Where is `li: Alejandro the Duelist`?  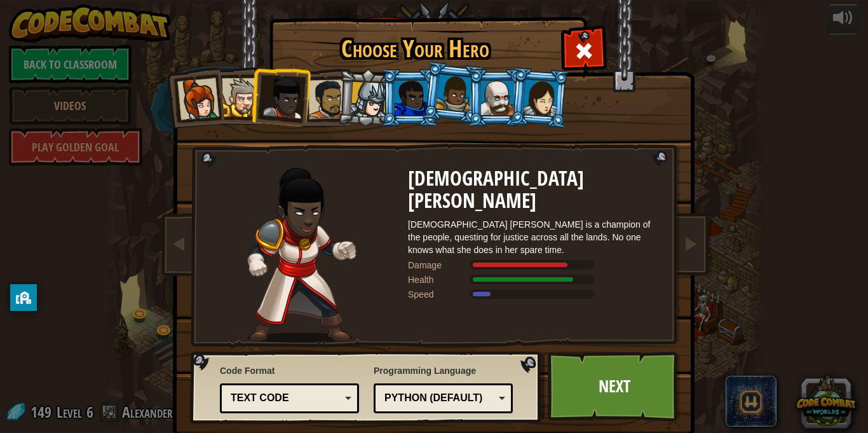
li: Alejandro the Duelist is located at coordinates (324, 97).